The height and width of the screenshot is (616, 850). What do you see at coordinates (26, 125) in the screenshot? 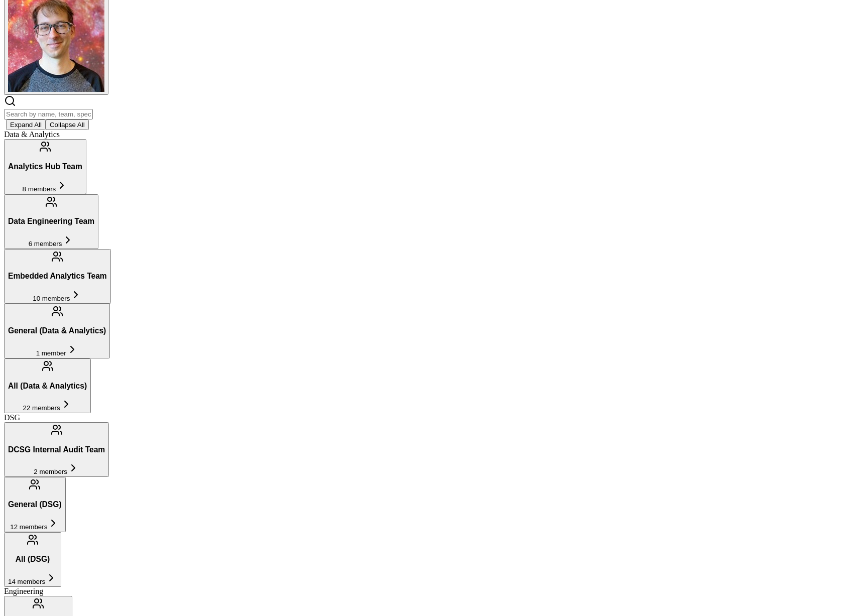
I see `button: Expand All` at bounding box center [26, 125].